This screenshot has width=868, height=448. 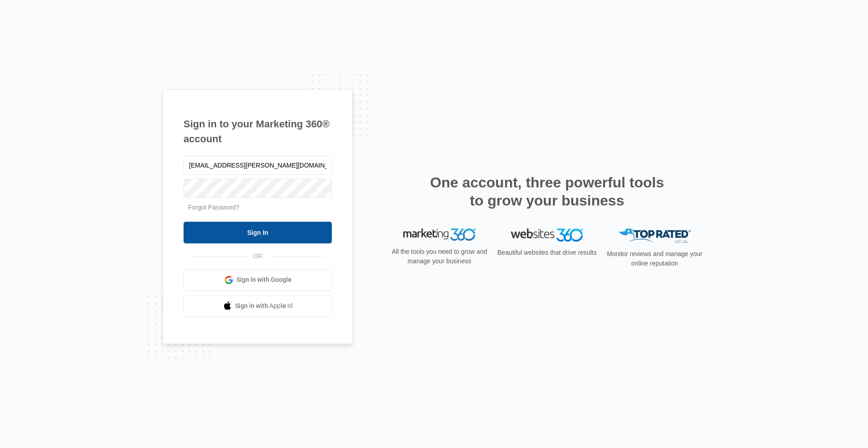 What do you see at coordinates (258, 232) in the screenshot?
I see `input: Sign In` at bounding box center [258, 232].